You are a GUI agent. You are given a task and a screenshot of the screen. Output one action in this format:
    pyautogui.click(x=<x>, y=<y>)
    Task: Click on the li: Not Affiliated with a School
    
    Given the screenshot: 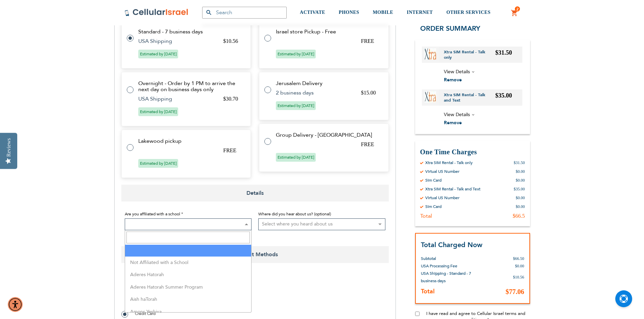 What is the action you would take?
    pyautogui.click(x=189, y=263)
    